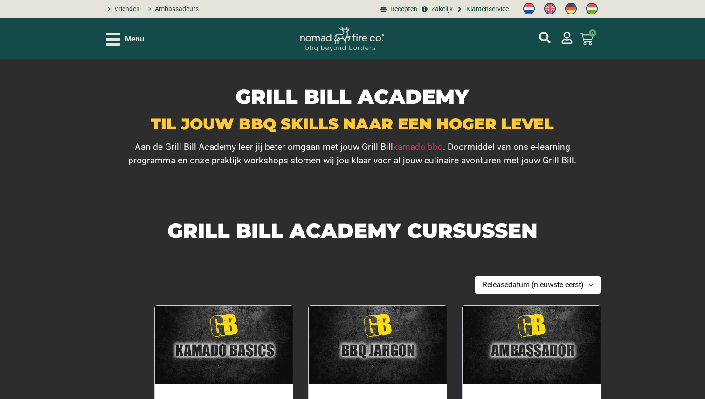 This screenshot has width=705, height=399. What do you see at coordinates (402, 9) in the screenshot?
I see `span: Recepten` at bounding box center [402, 9].